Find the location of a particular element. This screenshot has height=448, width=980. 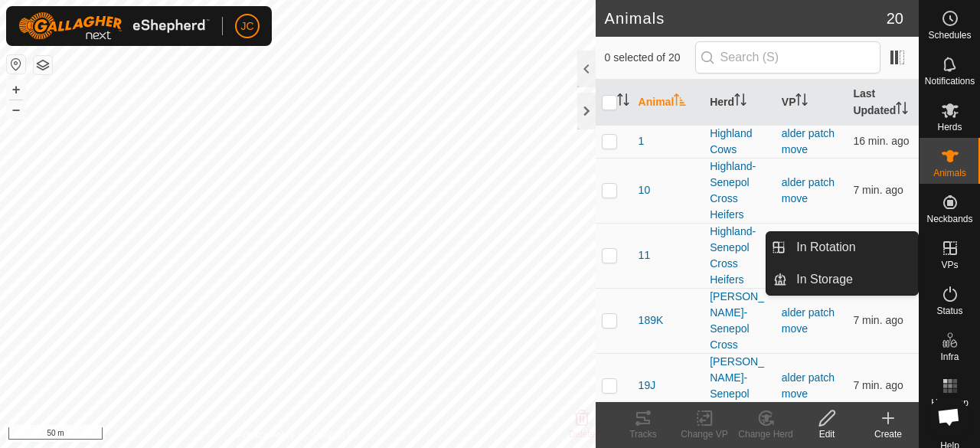

span: 10 is located at coordinates (644, 190).